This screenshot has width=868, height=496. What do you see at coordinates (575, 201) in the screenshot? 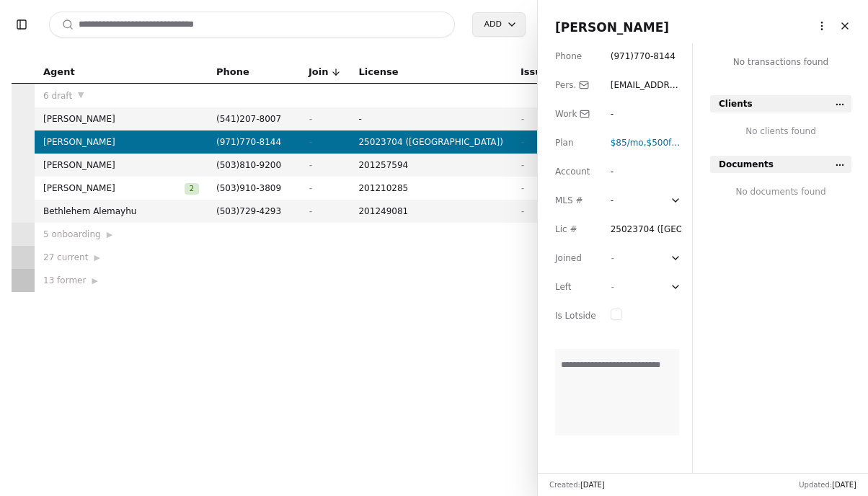
I see `div: MLS #` at bounding box center [575, 201].